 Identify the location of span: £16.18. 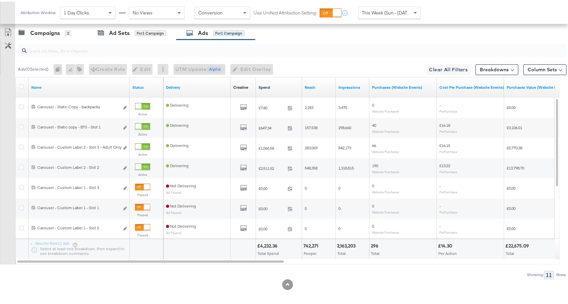
(445, 124).